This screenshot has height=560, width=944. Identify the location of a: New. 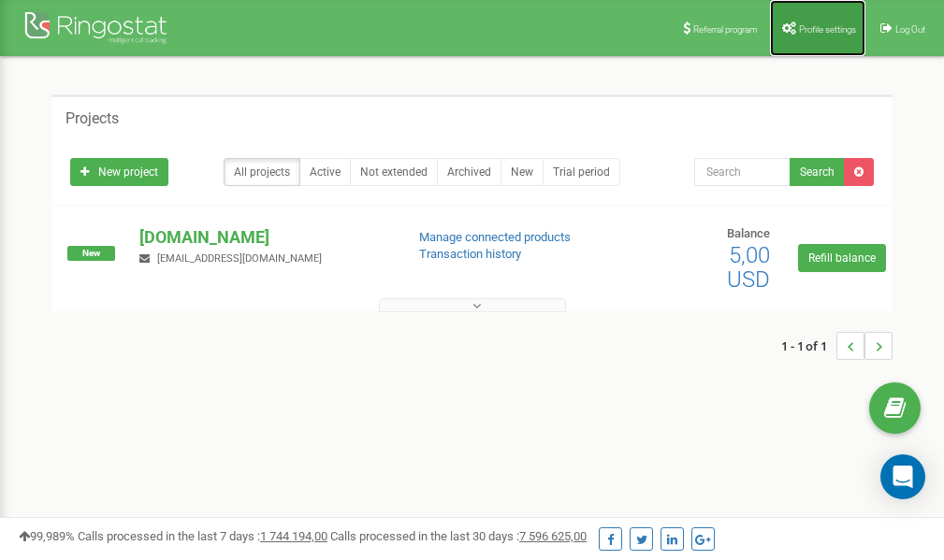
(522, 172).